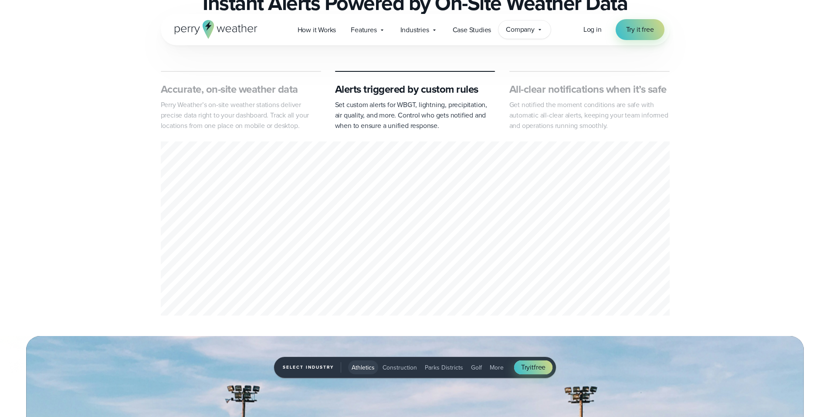 This screenshot has height=417, width=830. What do you see at coordinates (533, 368) in the screenshot?
I see `span: Try free` at bounding box center [533, 368].